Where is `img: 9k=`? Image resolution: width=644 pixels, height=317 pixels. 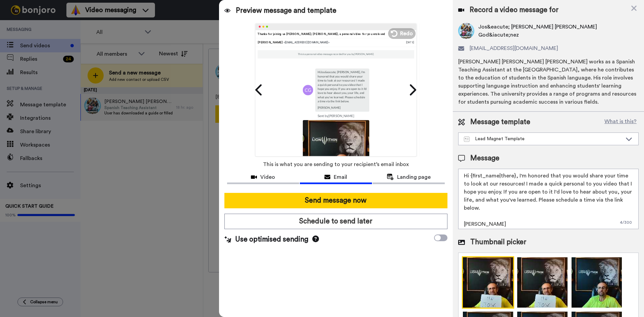
img: 9k= is located at coordinates (597, 283).